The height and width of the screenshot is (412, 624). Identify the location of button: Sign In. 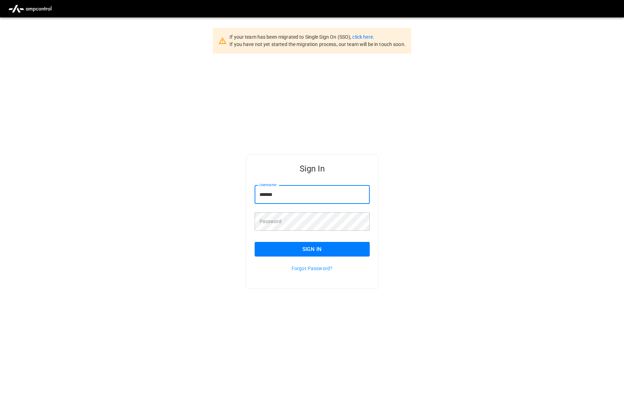
(312, 249).